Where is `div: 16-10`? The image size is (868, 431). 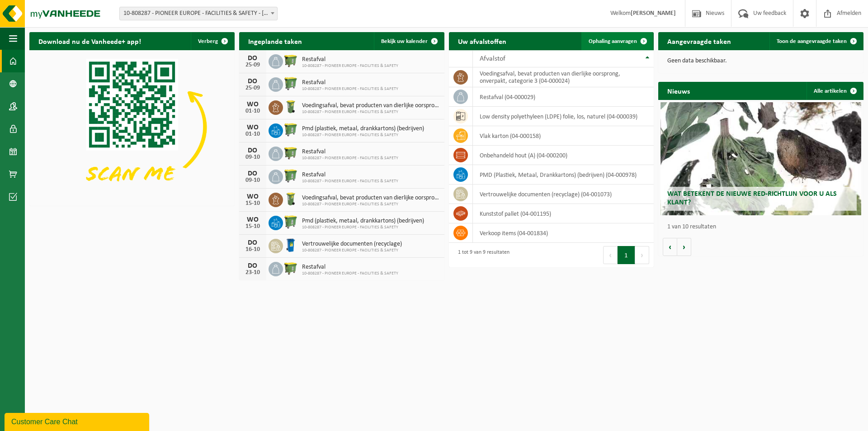 div: 16-10 is located at coordinates (253, 250).